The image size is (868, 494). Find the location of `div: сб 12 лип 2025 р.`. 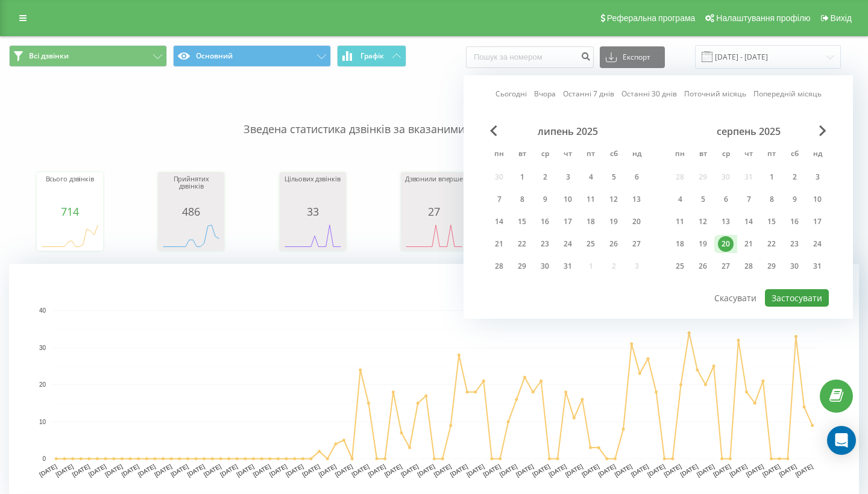

div: сб 12 лип 2025 р. is located at coordinates (613, 199).